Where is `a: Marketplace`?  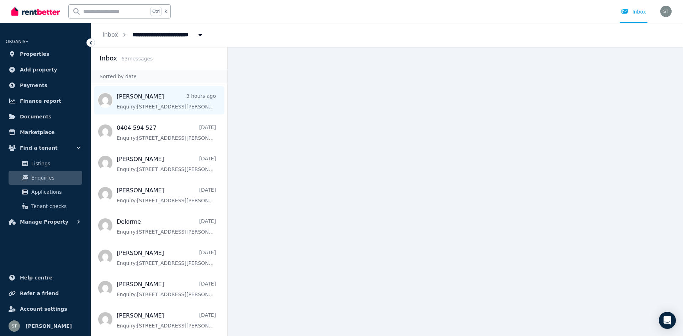 a: Marketplace is located at coordinates (45, 132).